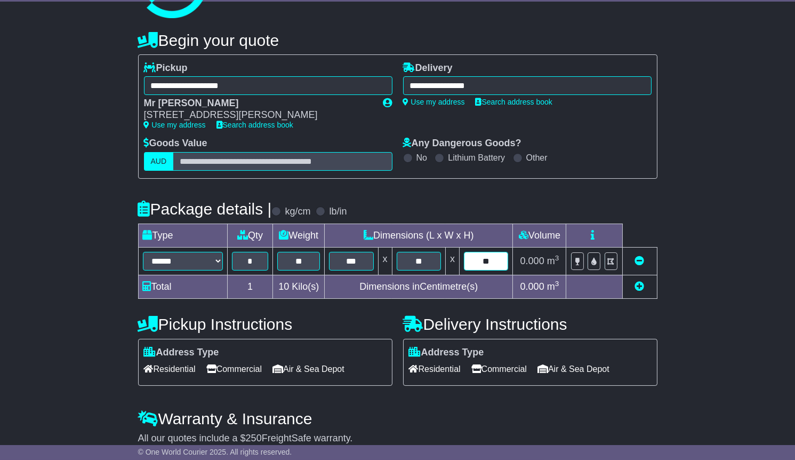 Image resolution: width=795 pixels, height=460 pixels. I want to click on label: Pickup, so click(166, 68).